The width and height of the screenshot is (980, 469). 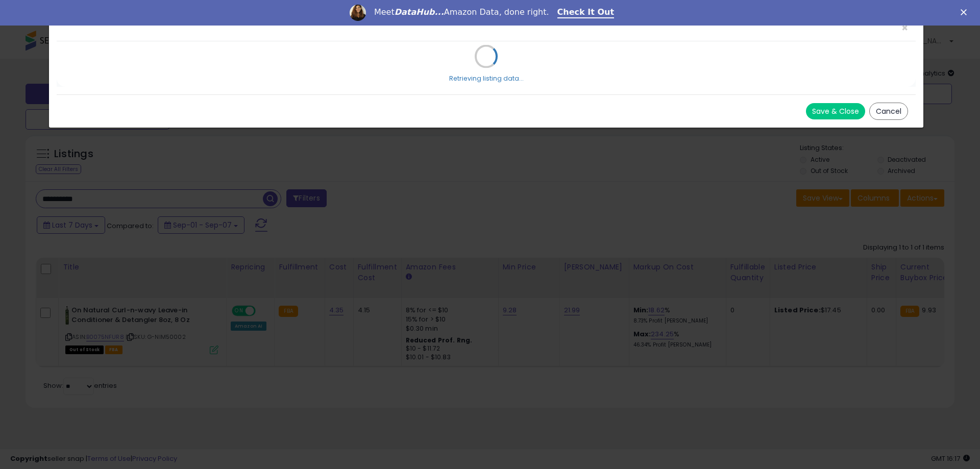 What do you see at coordinates (419, 12) in the screenshot?
I see `i: DataHub...` at bounding box center [419, 12].